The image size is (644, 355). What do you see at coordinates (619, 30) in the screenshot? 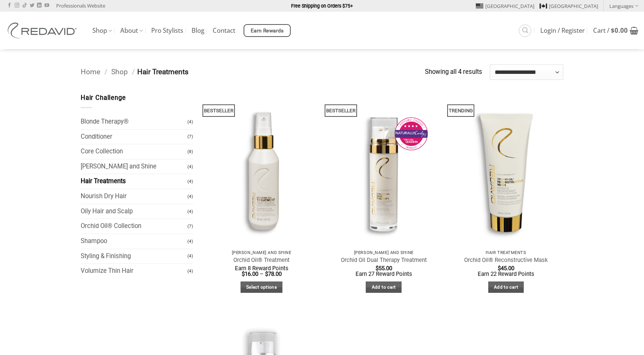
I see `bdi: 0.00` at bounding box center [619, 30].